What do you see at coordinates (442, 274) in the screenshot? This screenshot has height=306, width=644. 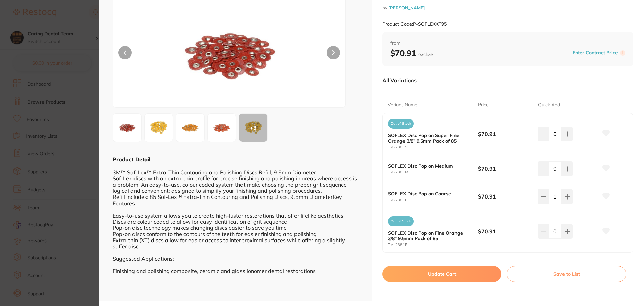 I see `button: Update Cart` at bounding box center [442, 274].